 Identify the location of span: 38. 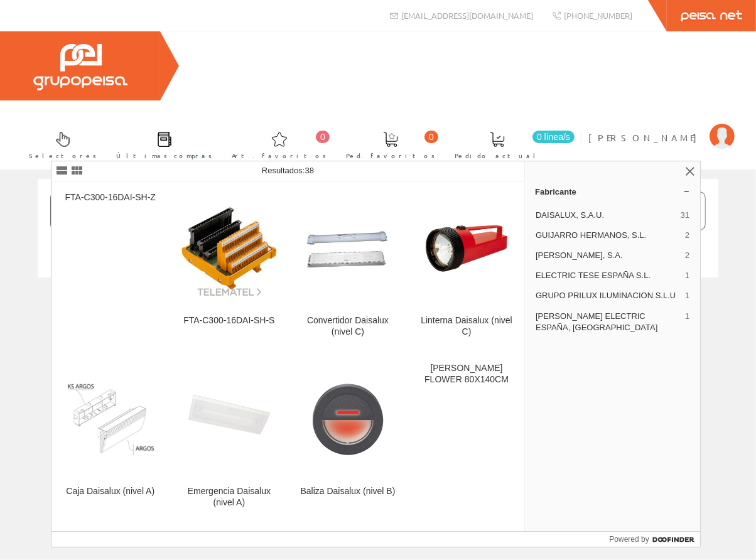
(309, 170).